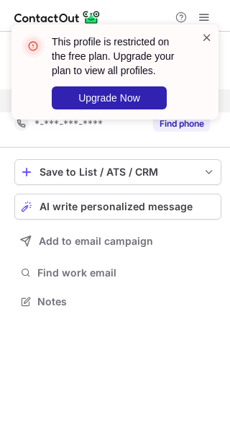  Describe the element at coordinates (127, 302) in the screenshot. I see `span: Notes` at that location.